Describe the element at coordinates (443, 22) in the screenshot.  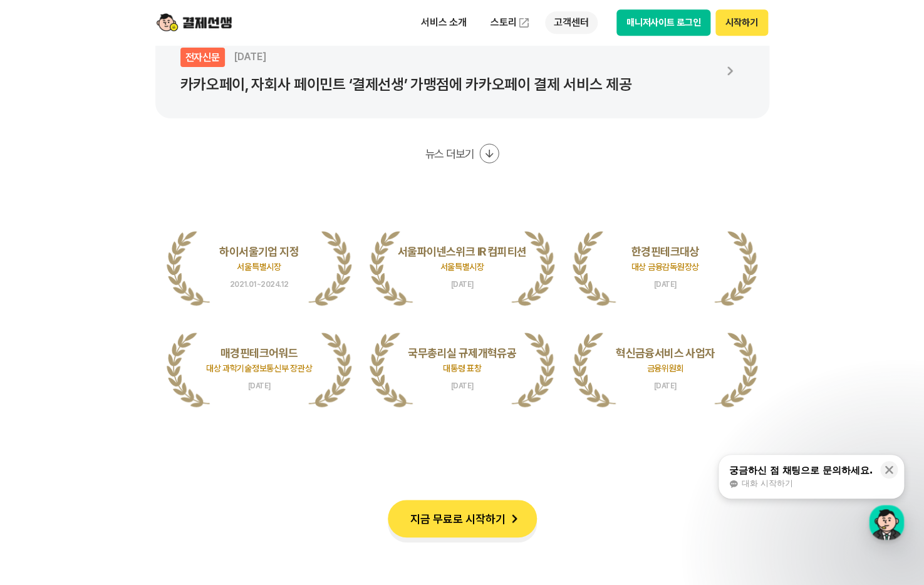
I see `p: 서비스 소개` at that location.